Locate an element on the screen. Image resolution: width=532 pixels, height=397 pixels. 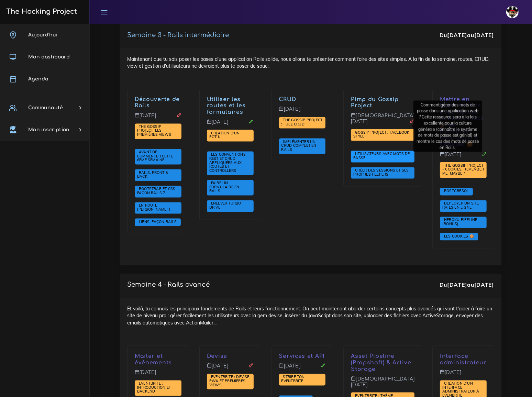
a: Les conventions REST et CRUD appliquées aux Routes et Controllers is located at coordinates (228, 163).